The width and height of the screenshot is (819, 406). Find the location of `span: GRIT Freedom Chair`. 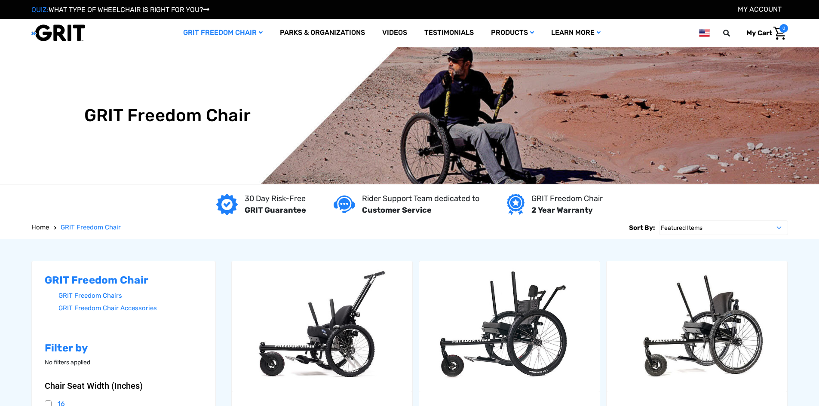

span: GRIT Freedom Chair is located at coordinates (91, 228).